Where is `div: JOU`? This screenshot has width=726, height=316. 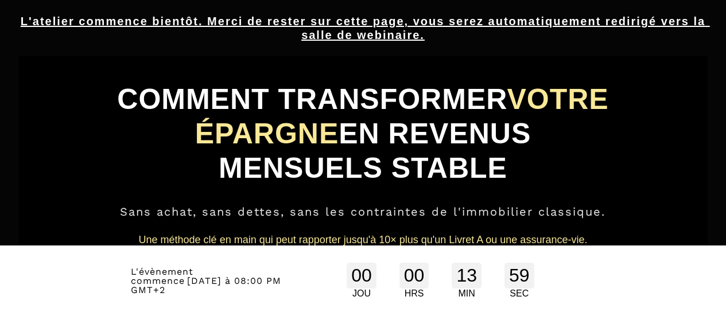
div: JOU is located at coordinates (361, 294).